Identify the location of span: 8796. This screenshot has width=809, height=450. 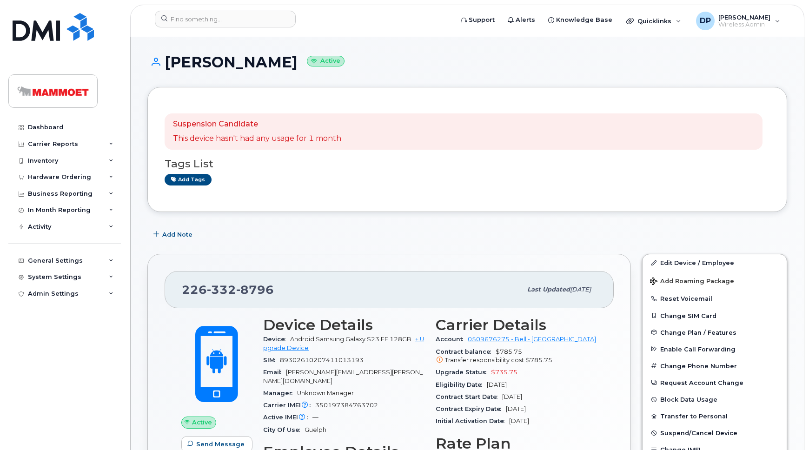
(255, 290).